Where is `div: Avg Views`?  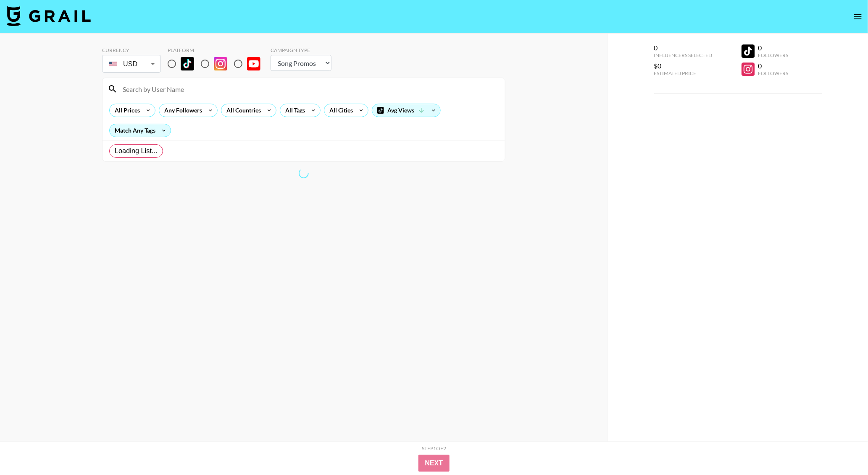
div: Avg Views is located at coordinates (407, 111).